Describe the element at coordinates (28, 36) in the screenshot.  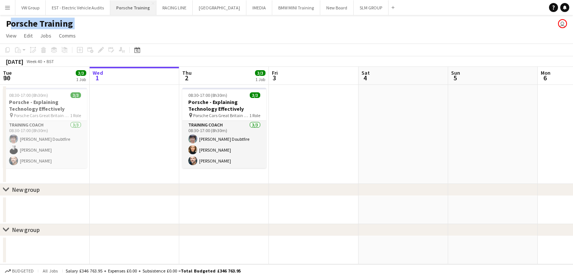
I see `span: Edit` at that location.